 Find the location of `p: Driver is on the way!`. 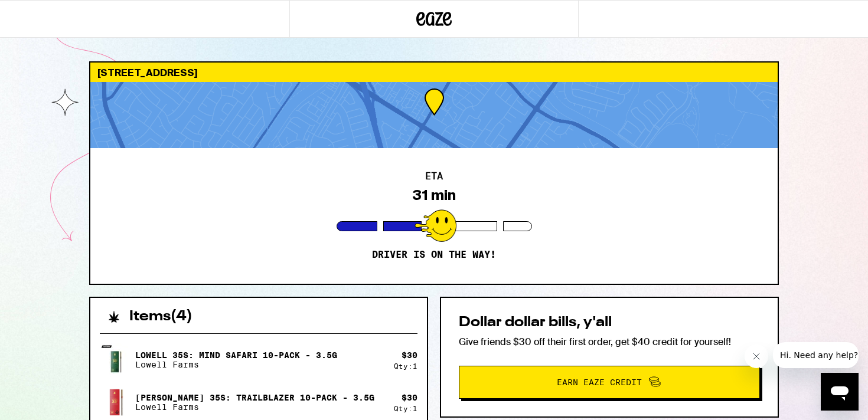

p: Driver is on the way! is located at coordinates (434, 255).